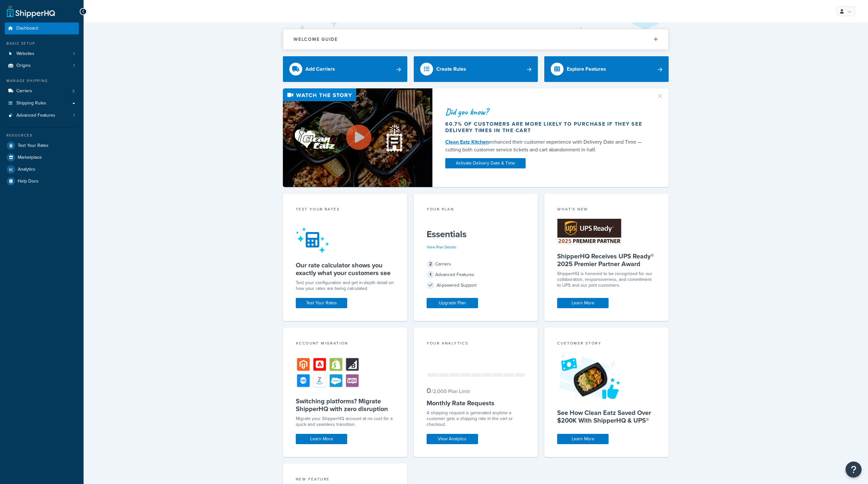 This screenshot has height=484, width=868. Describe the element at coordinates (452, 439) in the screenshot. I see `a: View Analytics` at that location.